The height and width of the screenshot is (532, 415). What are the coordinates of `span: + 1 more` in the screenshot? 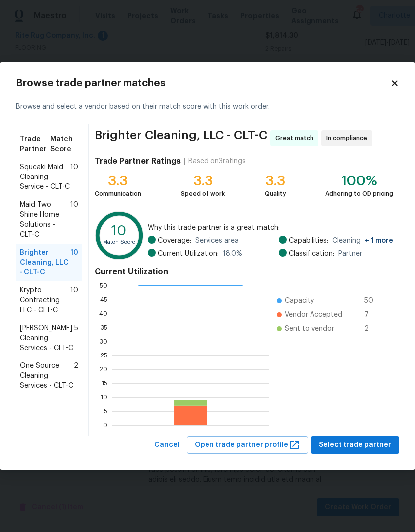 It's located at (379, 241).